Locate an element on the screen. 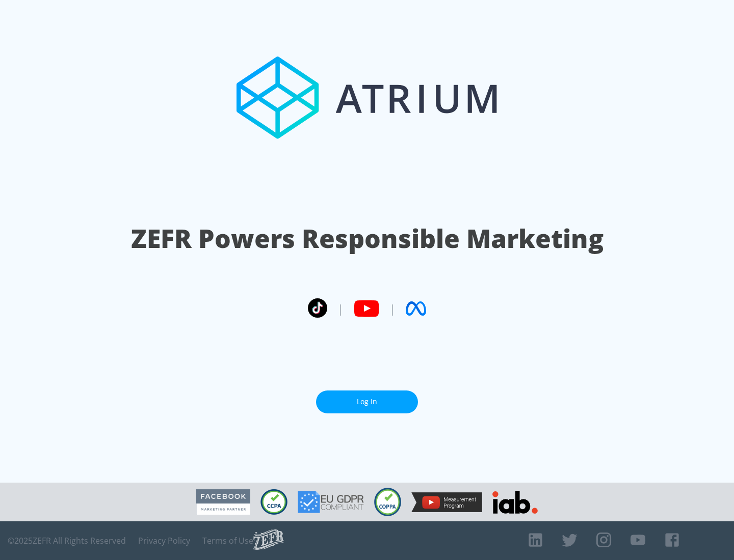 The image size is (734, 560). img: CCPA Compliant is located at coordinates (274, 502).